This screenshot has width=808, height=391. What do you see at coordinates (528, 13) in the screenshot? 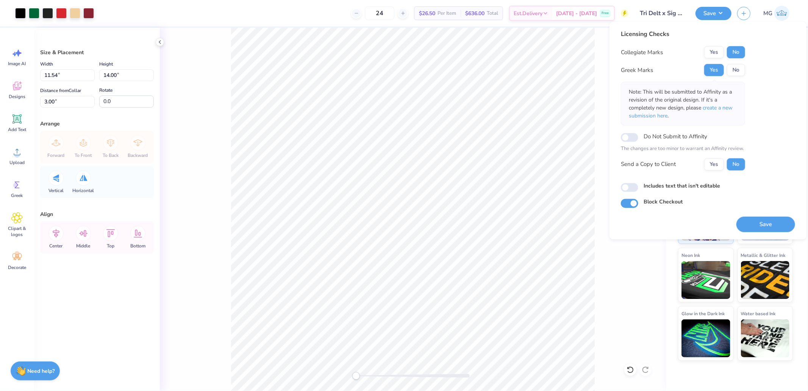
I see `span: Est. Delivery` at bounding box center [528, 13].